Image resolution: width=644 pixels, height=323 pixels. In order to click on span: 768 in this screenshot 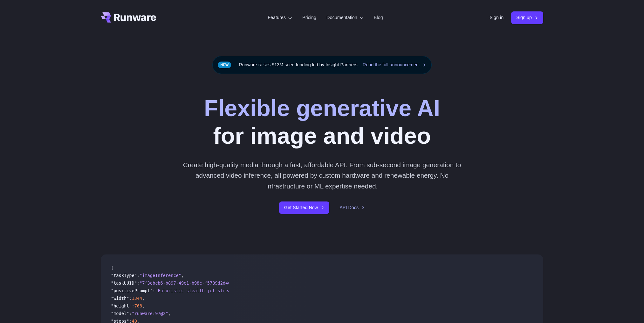, I will do `click(138, 306)`.